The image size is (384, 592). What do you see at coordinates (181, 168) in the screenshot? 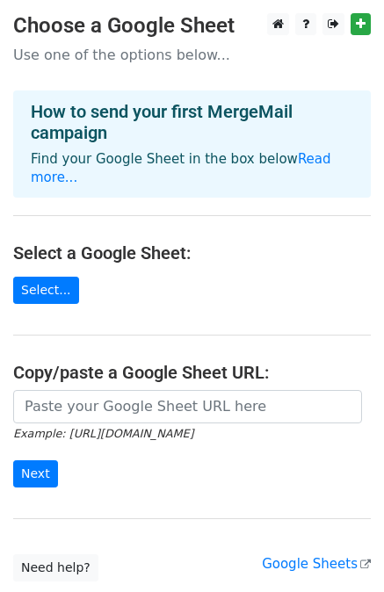
I see `a: Read more...` at bounding box center [181, 168].